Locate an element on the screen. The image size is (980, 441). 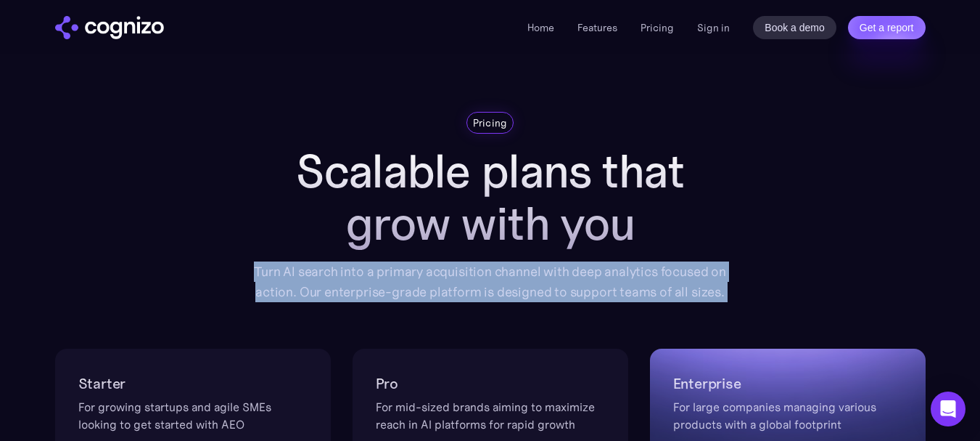
div: Open Intercom Messenger is located at coordinates (948, 409).